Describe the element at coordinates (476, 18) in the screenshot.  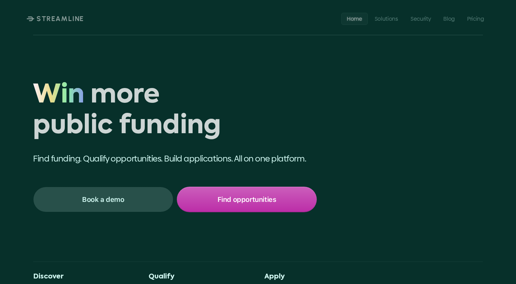
I see `p: Pricing` at that location.